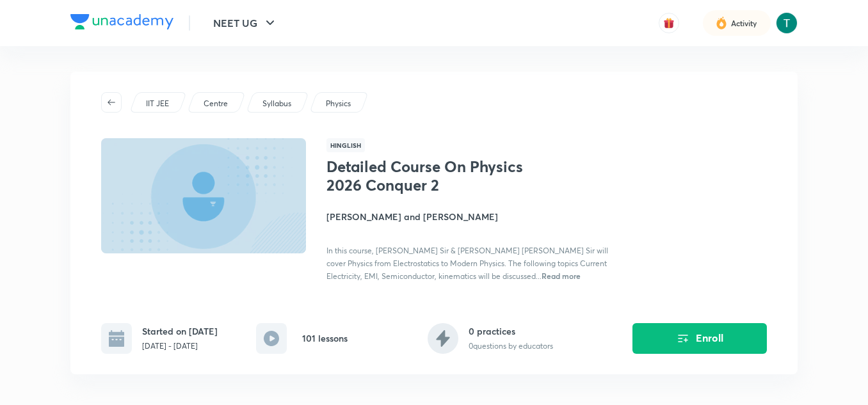  I want to click on p: Physics, so click(338, 103).